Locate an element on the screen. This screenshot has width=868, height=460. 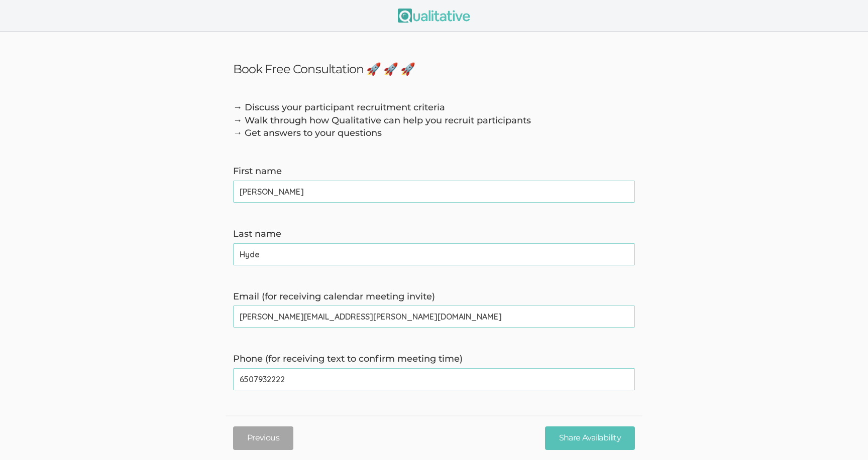
label: Email (for receiving calendar meeting invite) is located at coordinates (434, 297).